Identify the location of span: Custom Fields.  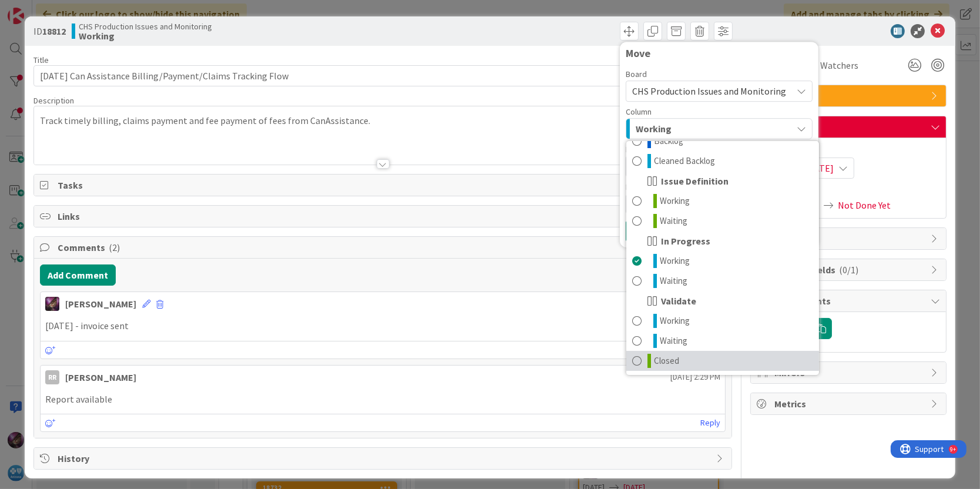
(850, 270).